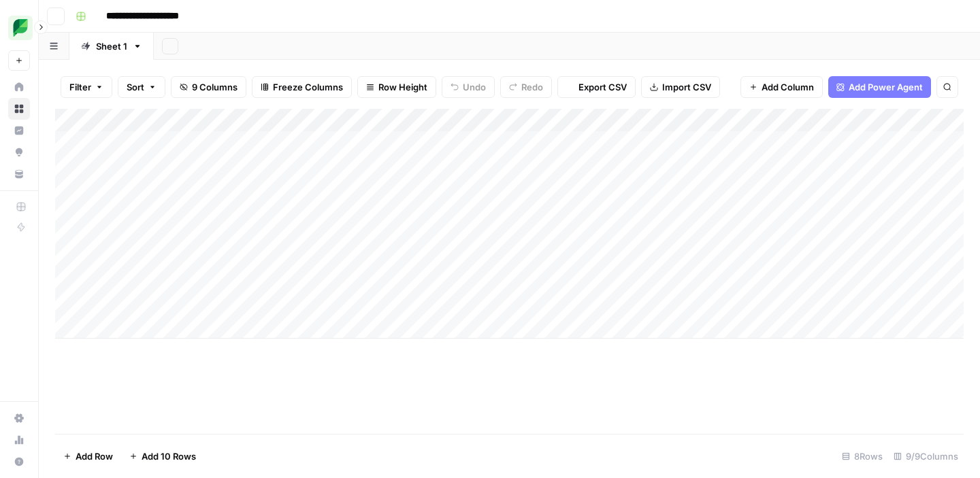 Image resolution: width=980 pixels, height=478 pixels. What do you see at coordinates (141, 87) in the screenshot?
I see `button: Sort` at bounding box center [141, 87].